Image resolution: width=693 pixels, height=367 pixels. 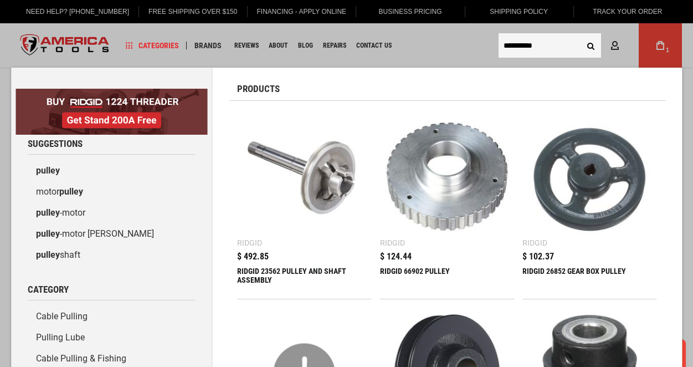 I want to click on a: pulleyshaft, so click(x=111, y=255).